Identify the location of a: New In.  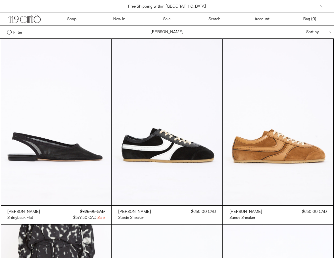
(120, 19).